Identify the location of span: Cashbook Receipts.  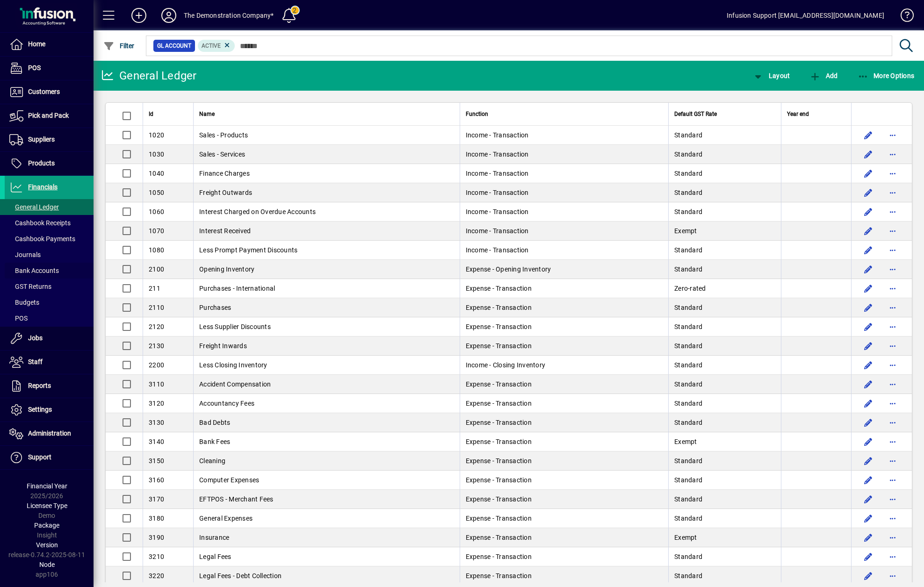
(40, 223).